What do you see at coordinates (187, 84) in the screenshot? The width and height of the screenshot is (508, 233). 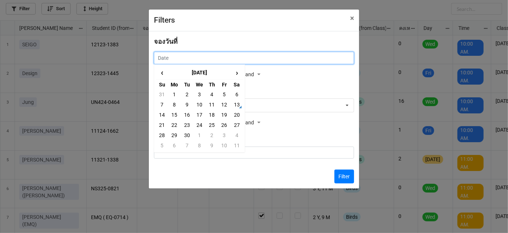 I see `th: Tu` at bounding box center [187, 84].